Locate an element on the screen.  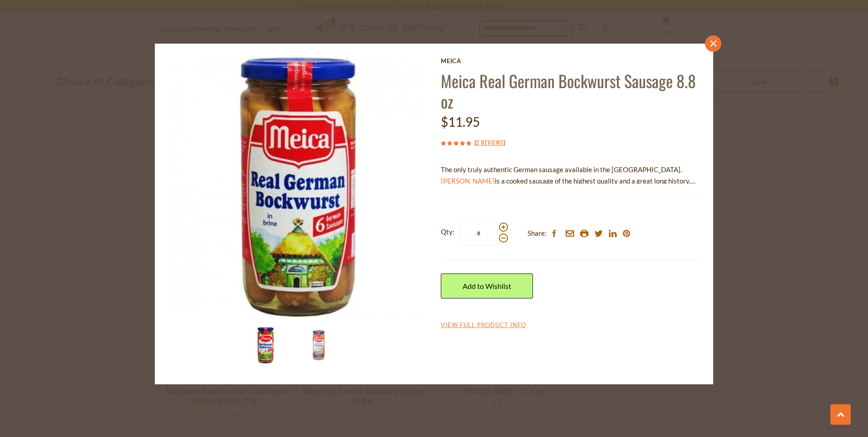
span: $11.95 is located at coordinates (460, 122).